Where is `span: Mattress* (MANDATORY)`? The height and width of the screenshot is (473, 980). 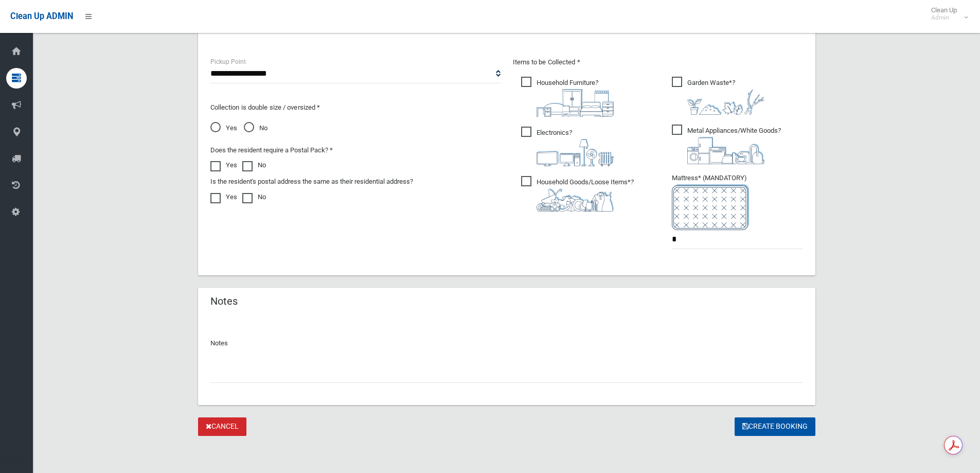
span: Mattress* (MANDATORY) is located at coordinates (736, 201).